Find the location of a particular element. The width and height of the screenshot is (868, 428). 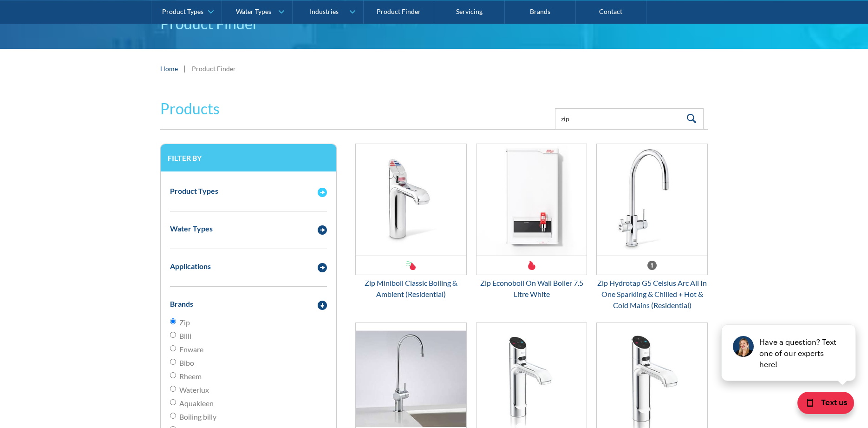

span: Bibo is located at coordinates (187, 362).